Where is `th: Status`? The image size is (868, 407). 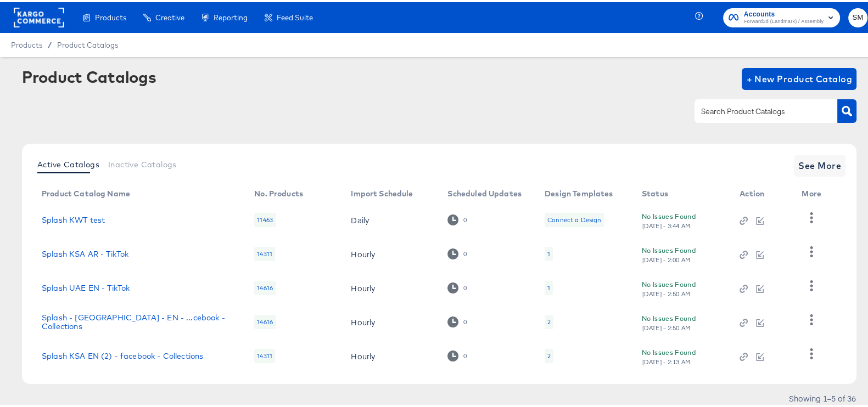 th: Status is located at coordinates (682, 192).